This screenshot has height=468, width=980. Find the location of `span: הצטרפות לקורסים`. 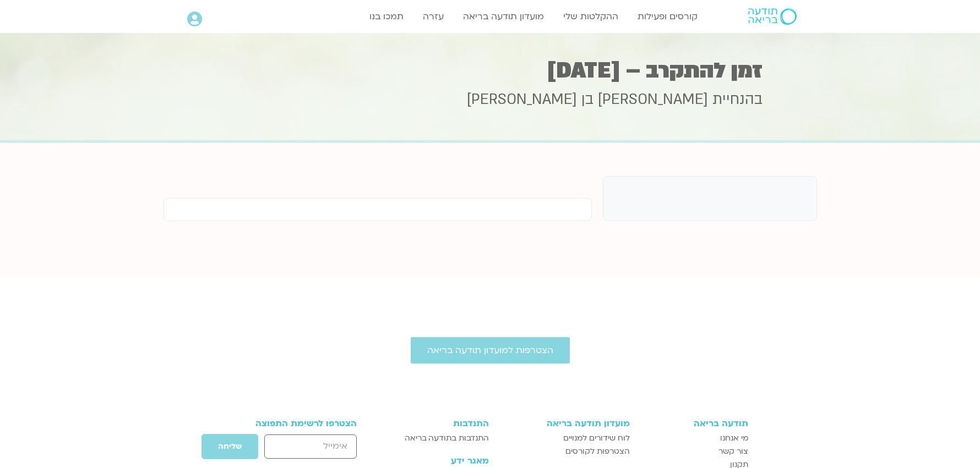

span: הצטרפות לקורסים is located at coordinates (597, 452).